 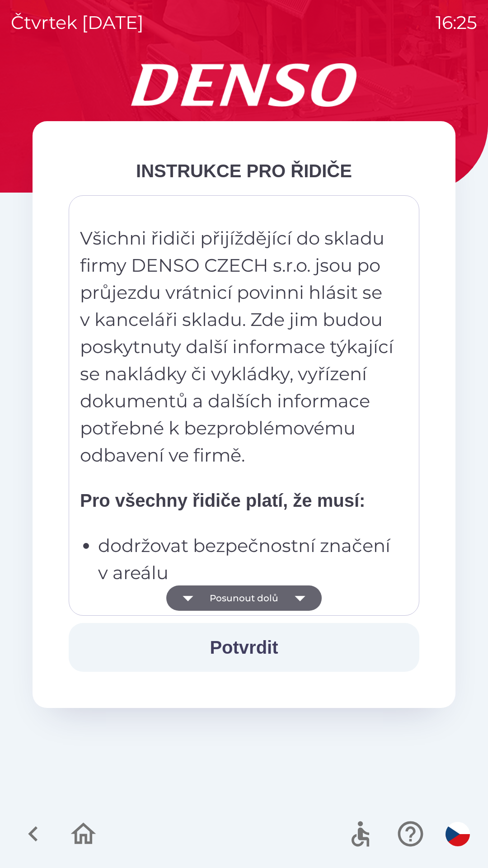 I want to click on p: Všichni řidiči přijíždějící do skladu firmy DENSO CZECH s.r.o. jsou po průjezdu vrátnicí povinni ..., so click(x=238, y=347).